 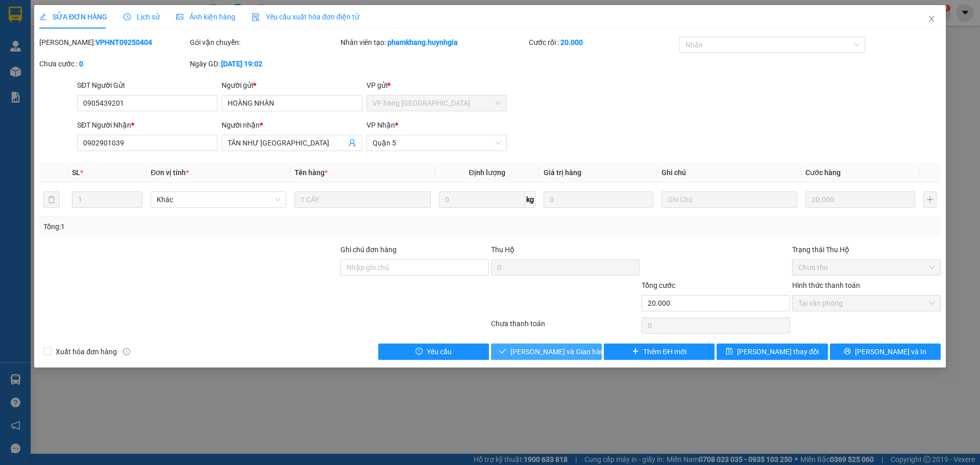 What do you see at coordinates (433, 352) in the screenshot?
I see `button: exclamation-circleYêu cầu` at bounding box center [433, 352].